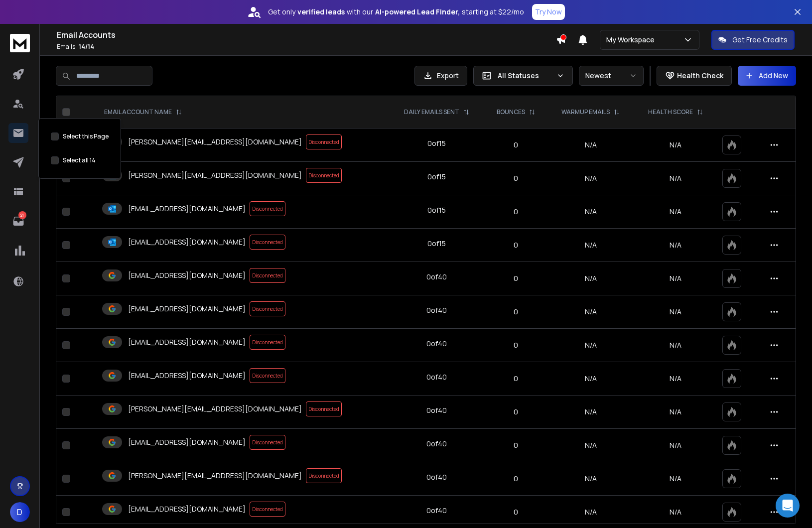 The height and width of the screenshot is (528, 812). Describe the element at coordinates (549, 12) in the screenshot. I see `button: Try Now` at that location.